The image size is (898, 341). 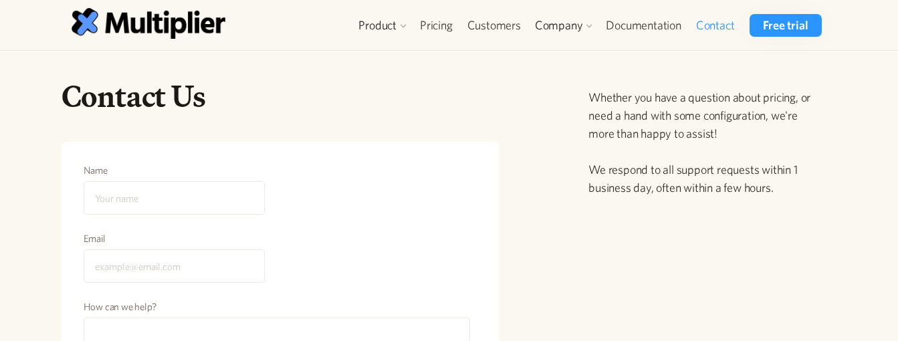 I want to click on a: Pricing, so click(x=436, y=25).